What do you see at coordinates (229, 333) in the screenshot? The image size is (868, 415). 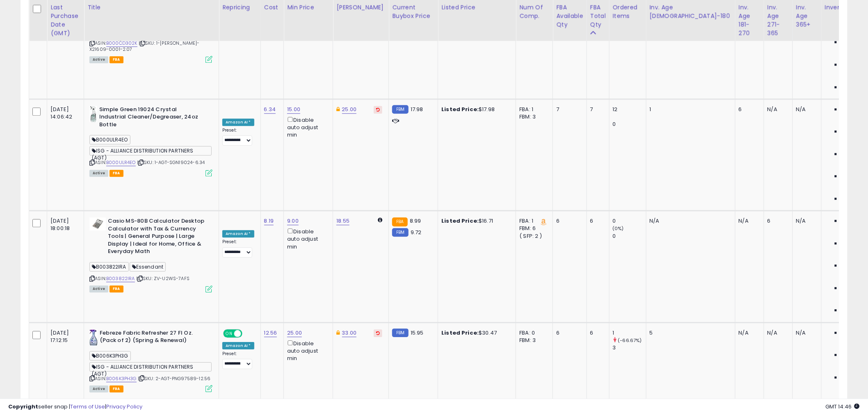 I see `span: ON` at bounding box center [229, 333].